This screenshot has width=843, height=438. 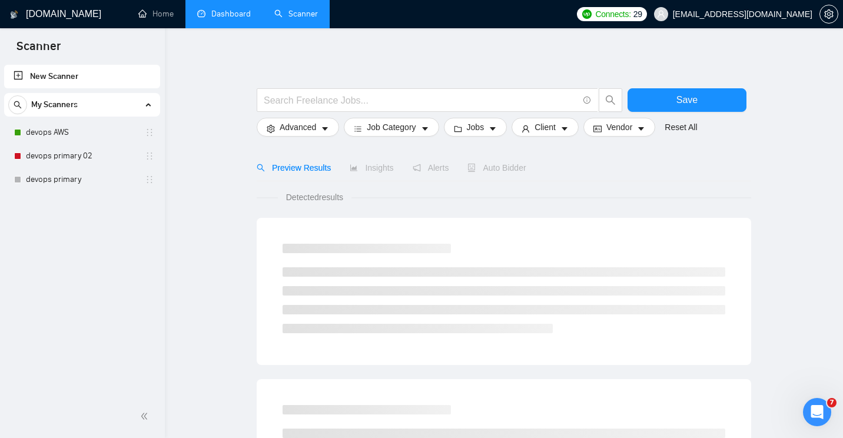 What do you see at coordinates (298, 127) in the screenshot?
I see `button: settingAdvancedcaret-down` at bounding box center [298, 127].